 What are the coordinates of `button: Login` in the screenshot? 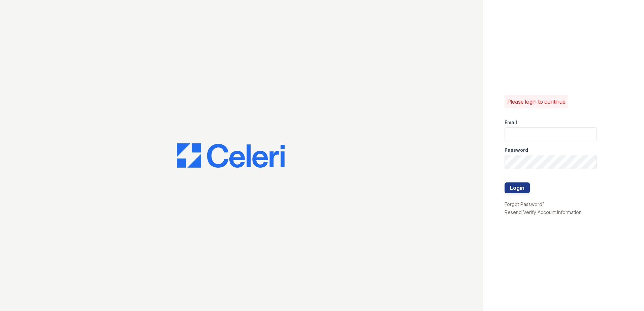 It's located at (517, 188).